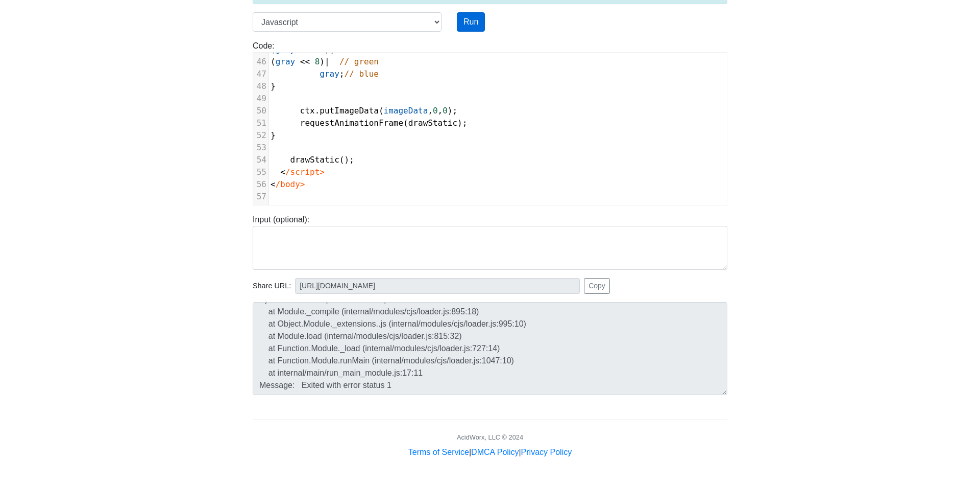 The height and width of the screenshot is (483, 980). I want to click on span: putImageData, so click(349, 110).